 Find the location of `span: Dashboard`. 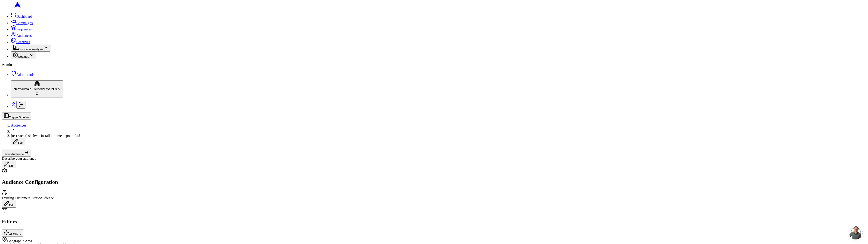

span: Dashboard is located at coordinates (24, 16).